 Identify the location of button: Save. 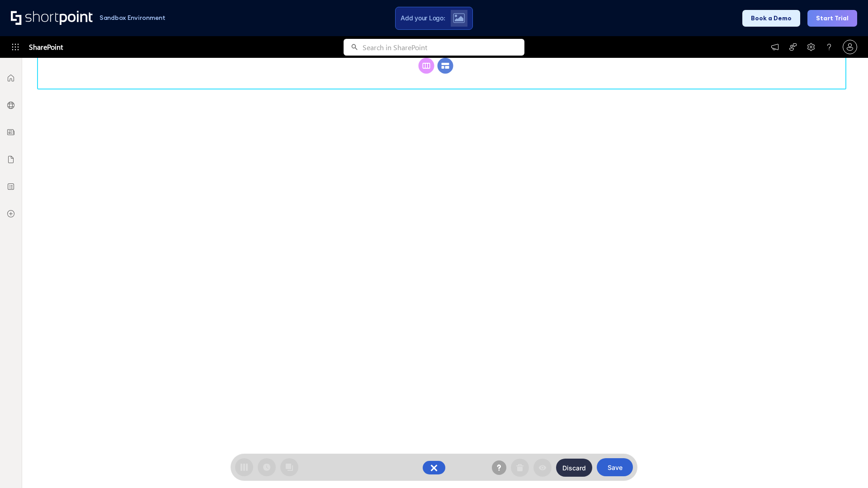
(615, 467).